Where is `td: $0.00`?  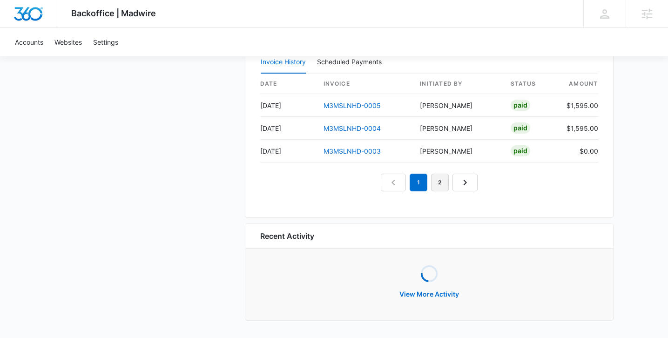 td: $0.00 is located at coordinates (579, 151).